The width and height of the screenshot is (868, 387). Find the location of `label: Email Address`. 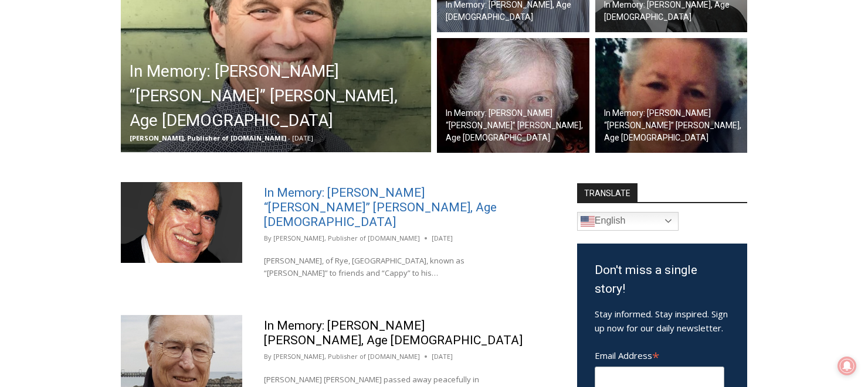

label: Email Address is located at coordinates (659, 354).